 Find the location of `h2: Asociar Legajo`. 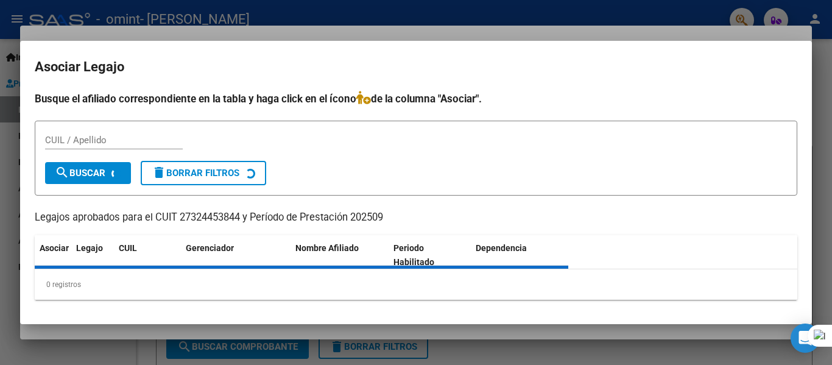

h2: Asociar Legajo is located at coordinates (416, 67).